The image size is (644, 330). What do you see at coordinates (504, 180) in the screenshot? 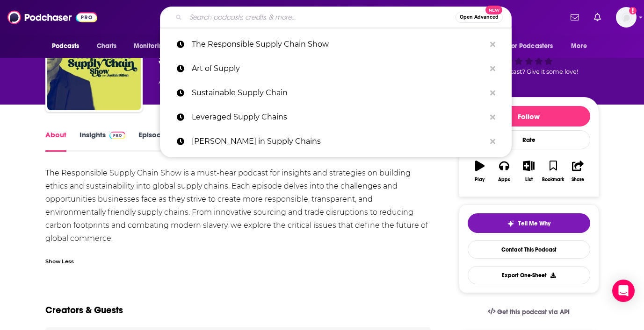
I see `div: Apps` at bounding box center [504, 180].